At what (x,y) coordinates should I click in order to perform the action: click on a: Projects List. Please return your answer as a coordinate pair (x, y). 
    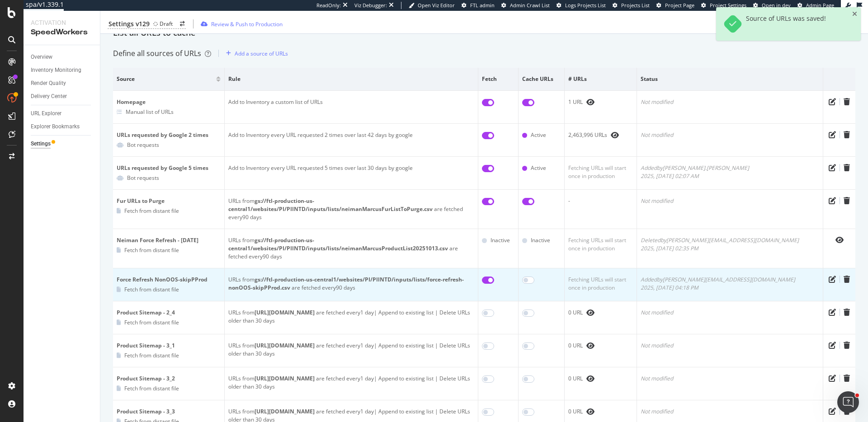
    Looking at the image, I should click on (631, 5).